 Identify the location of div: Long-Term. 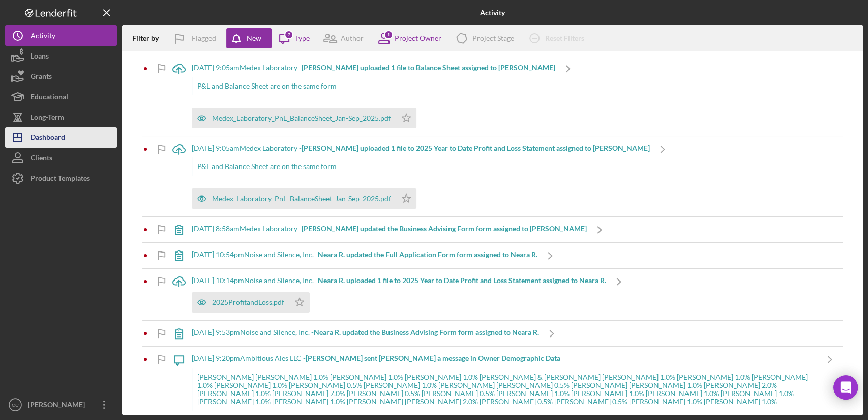
(47, 118).